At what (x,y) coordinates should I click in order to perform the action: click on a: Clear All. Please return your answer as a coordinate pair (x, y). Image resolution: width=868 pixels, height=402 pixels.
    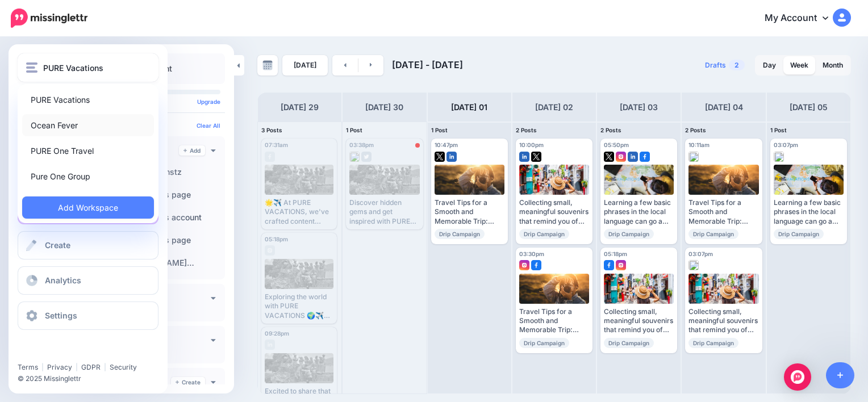
    Looking at the image, I should click on (208, 126).